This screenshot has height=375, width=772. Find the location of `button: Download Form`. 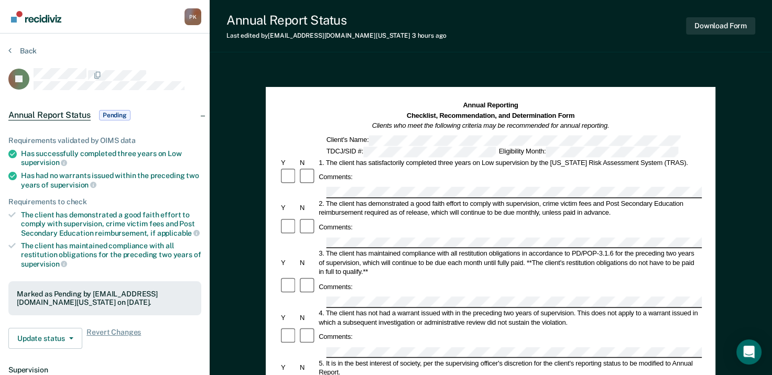

button: Download Form is located at coordinates (720, 26).